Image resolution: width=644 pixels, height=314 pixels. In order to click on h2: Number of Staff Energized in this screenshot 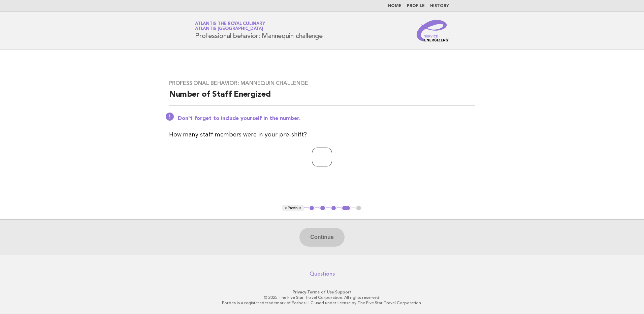, I will do `click(322, 98)`.